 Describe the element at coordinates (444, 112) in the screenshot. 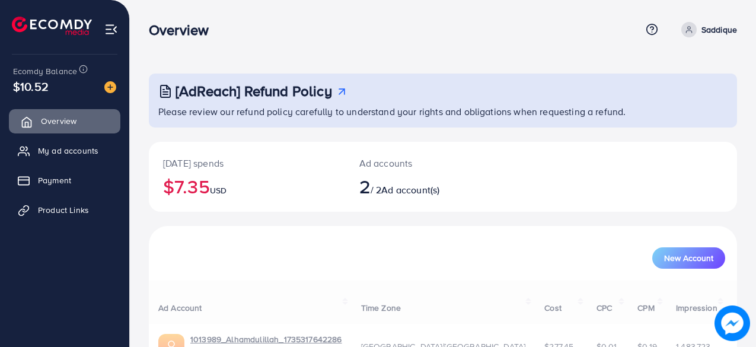

I see `p: Please review our refund policy carefully to understand your rights and obligations when requesti...` at that location.